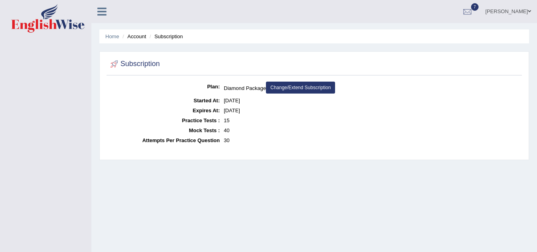 Image resolution: width=537 pixels, height=252 pixels. I want to click on span: 7, so click(475, 7).